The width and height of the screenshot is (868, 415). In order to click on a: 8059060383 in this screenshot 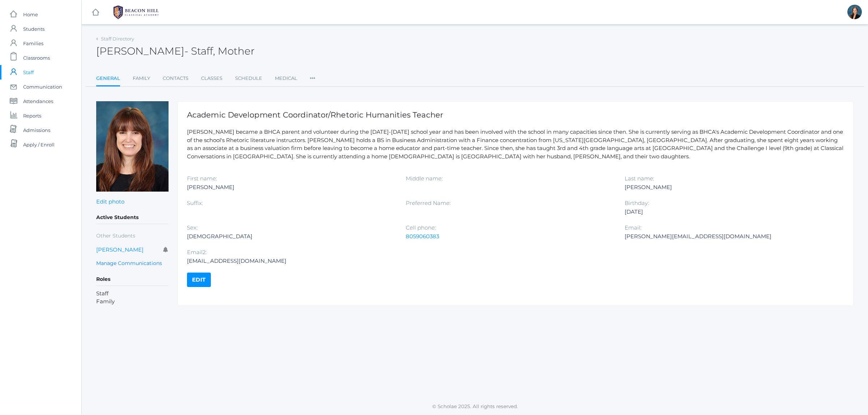, I will do `click(422, 236)`.